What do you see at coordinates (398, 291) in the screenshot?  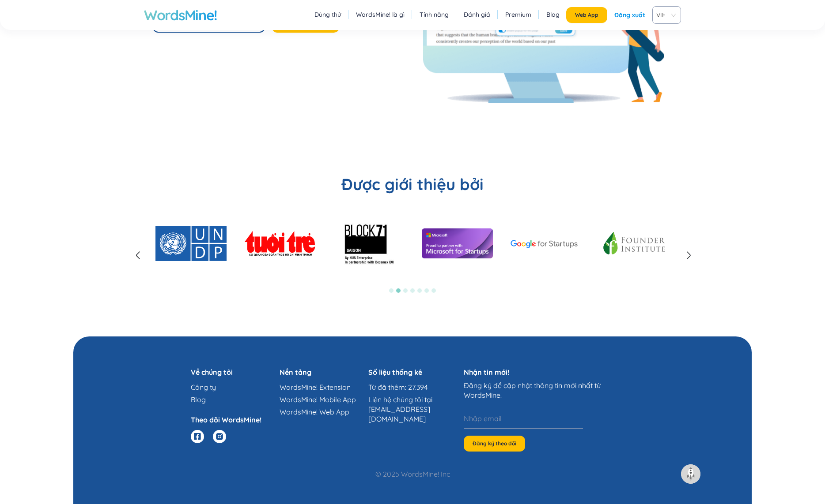 I see `button: 2` at bounding box center [398, 291].